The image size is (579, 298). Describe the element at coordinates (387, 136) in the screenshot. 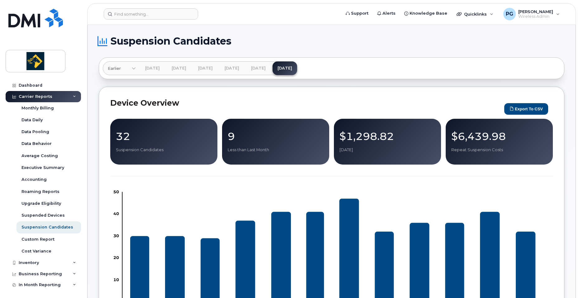

I see `p: $1,298.82` at that location.